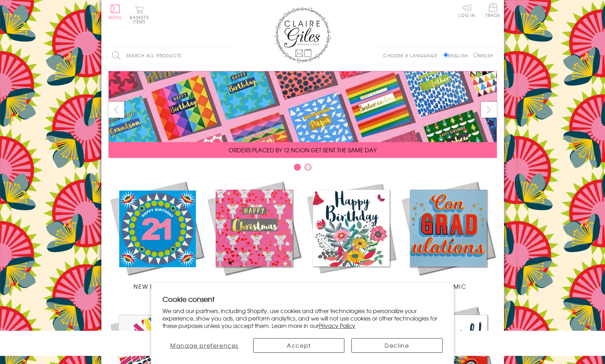  Describe the element at coordinates (298, 167) in the screenshot. I see `button: Carousel Page 1 (Current Slide)` at that location.